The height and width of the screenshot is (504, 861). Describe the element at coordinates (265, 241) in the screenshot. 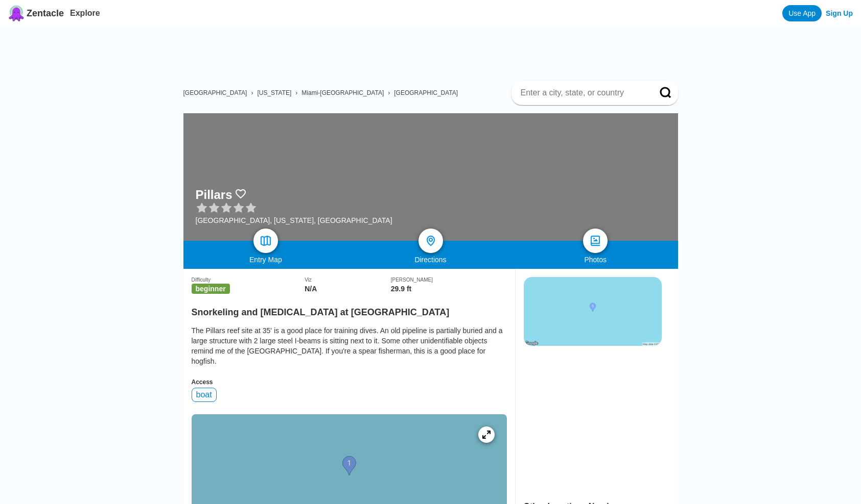

I see `a: map` at that location.